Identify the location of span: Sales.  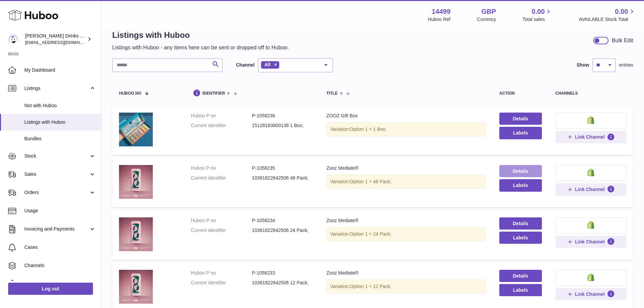
(56, 174).